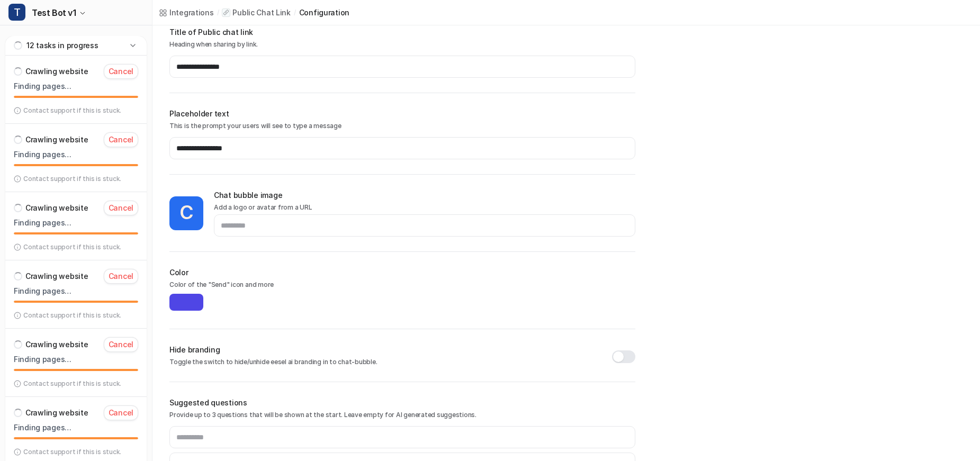 This screenshot has height=461, width=980. What do you see at coordinates (256, 13) in the screenshot?
I see `a: Public Chat Link` at bounding box center [256, 13].